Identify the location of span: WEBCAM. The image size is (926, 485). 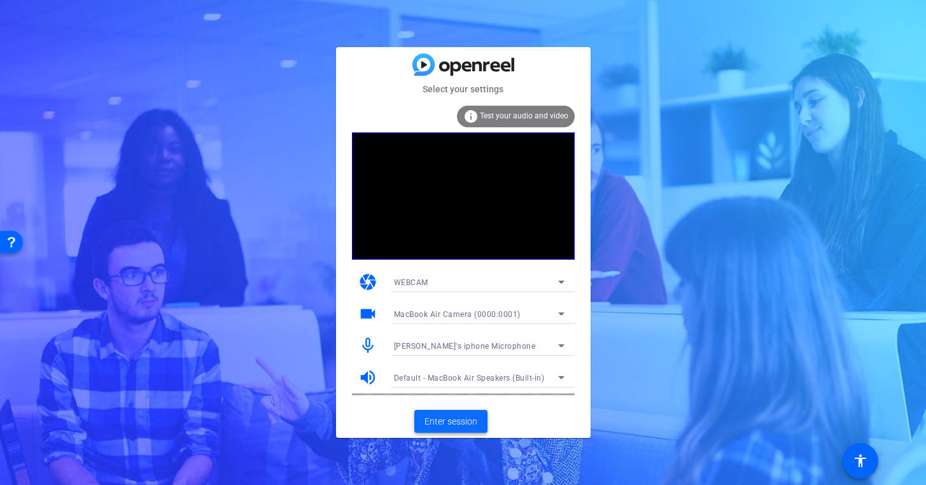
(411, 283).